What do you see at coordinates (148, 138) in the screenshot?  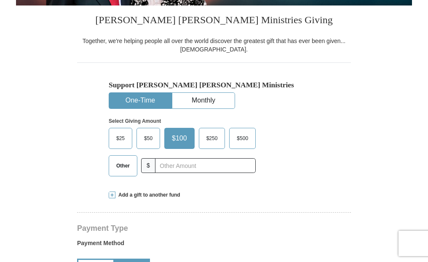 I see `span: $50` at bounding box center [148, 138].